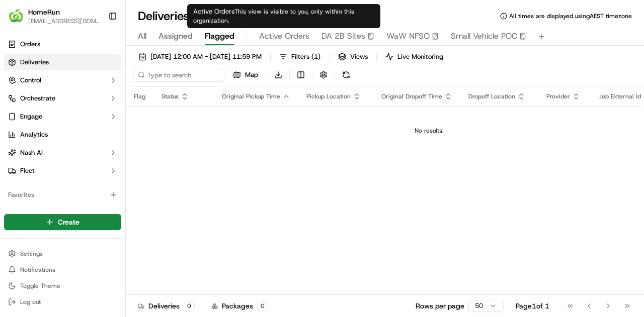 This screenshot has height=317, width=644. What do you see at coordinates (343, 36) in the screenshot?
I see `span: DA 2B Sites` at bounding box center [343, 36].